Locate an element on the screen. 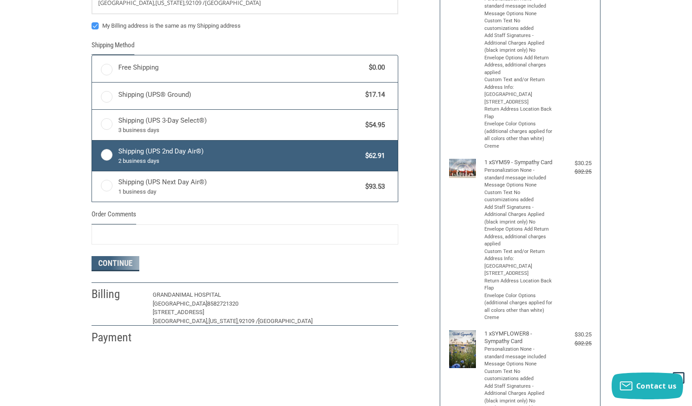 This screenshot has height=406, width=692. span: $0.00 is located at coordinates (374, 67).